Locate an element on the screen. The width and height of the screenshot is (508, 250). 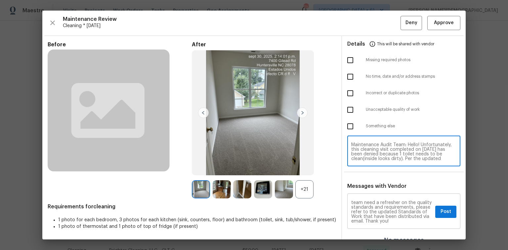
span: No time, date and/or address stamps is located at coordinates (413, 76).